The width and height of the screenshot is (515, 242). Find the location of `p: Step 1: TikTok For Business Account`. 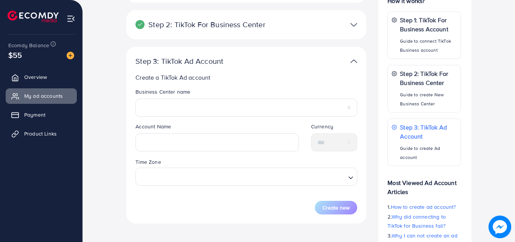

p: Step 1: TikTok For Business Account is located at coordinates (428, 25).